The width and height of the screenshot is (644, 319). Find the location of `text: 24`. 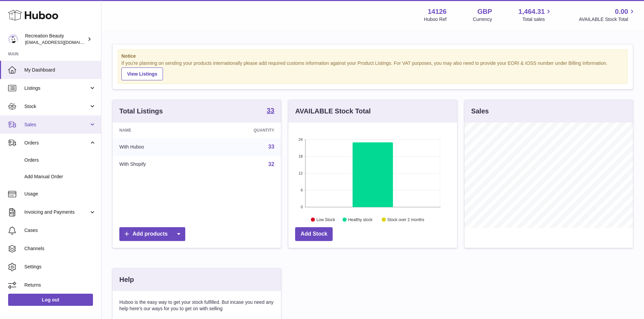

text: 24 is located at coordinates (301, 140).